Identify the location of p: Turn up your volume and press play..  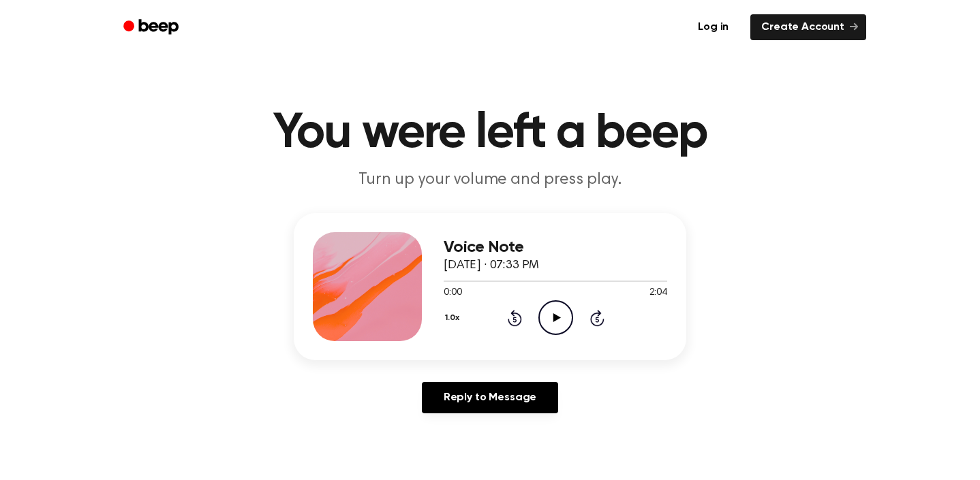
(490, 180).